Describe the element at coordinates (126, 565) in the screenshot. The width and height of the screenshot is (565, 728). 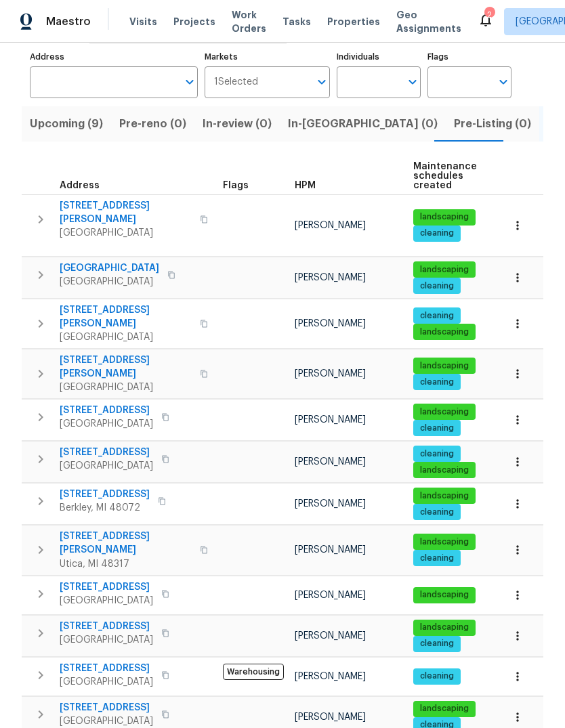
I see `span: Utica, MI 48317` at that location.